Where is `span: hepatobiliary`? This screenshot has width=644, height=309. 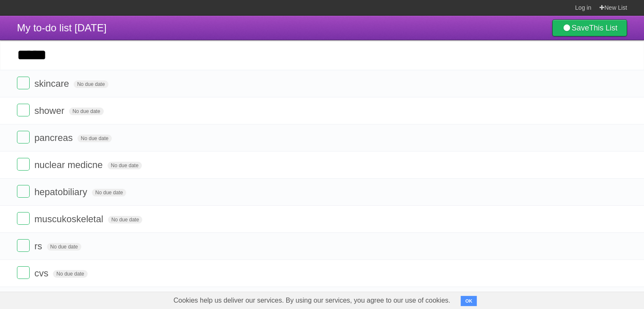
span: hepatobiliary is located at coordinates (62, 192).